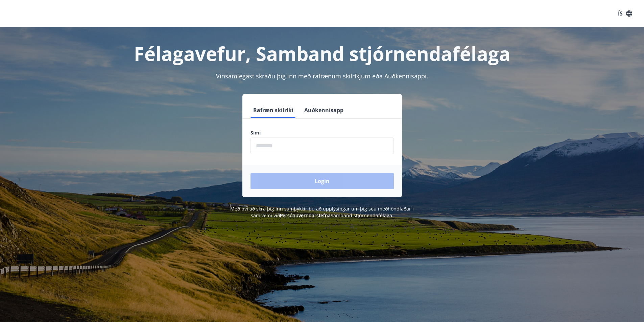 The width and height of the screenshot is (644, 322). Describe the element at coordinates (322, 211) in the screenshot. I see `span: Með því að skrá þig inn samþykkir þú að upplýsingar um þig séu meðhöndlaðar í samræmi við Samband...` at that location.